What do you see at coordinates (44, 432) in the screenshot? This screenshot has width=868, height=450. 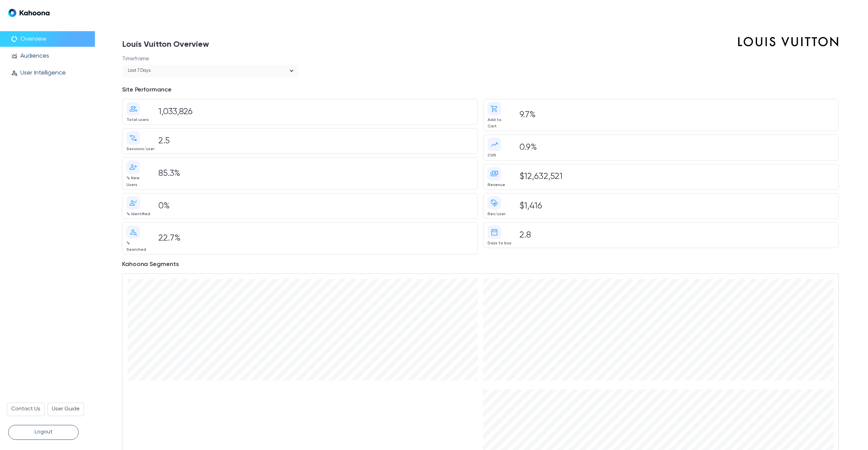 I see `button: Logout` at bounding box center [44, 432].